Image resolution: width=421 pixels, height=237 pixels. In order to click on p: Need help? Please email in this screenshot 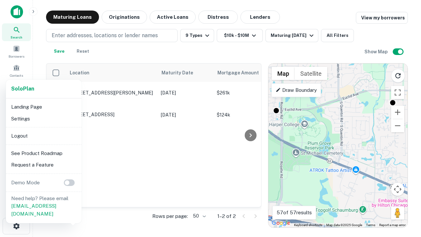, I will do `click(44, 206)`.